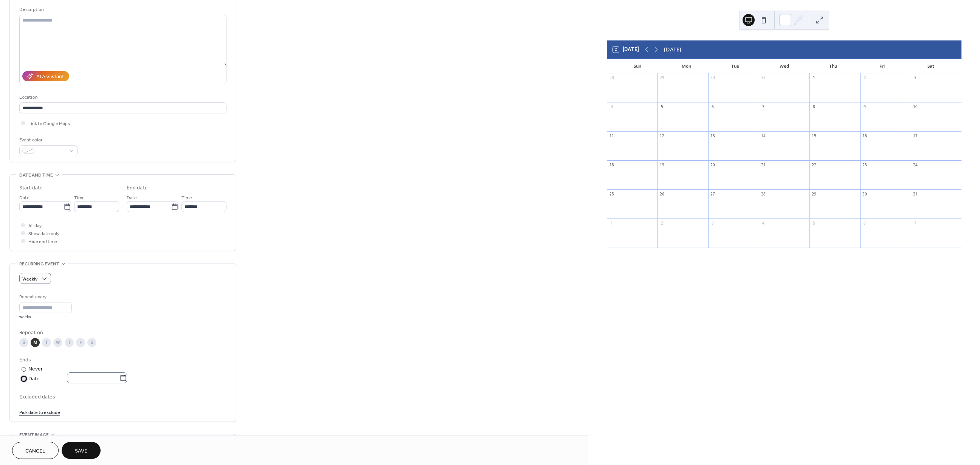 Image resolution: width=980 pixels, height=465 pixels. Describe the element at coordinates (35, 451) in the screenshot. I see `button: Cancel` at that location.